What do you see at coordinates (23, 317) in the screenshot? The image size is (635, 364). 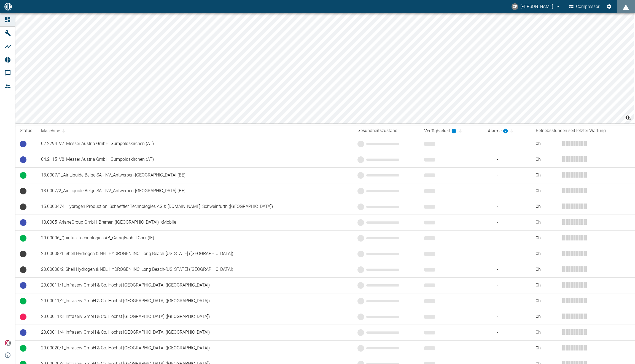 I see `span: Ungeplanter Stillstand` at bounding box center [23, 317].